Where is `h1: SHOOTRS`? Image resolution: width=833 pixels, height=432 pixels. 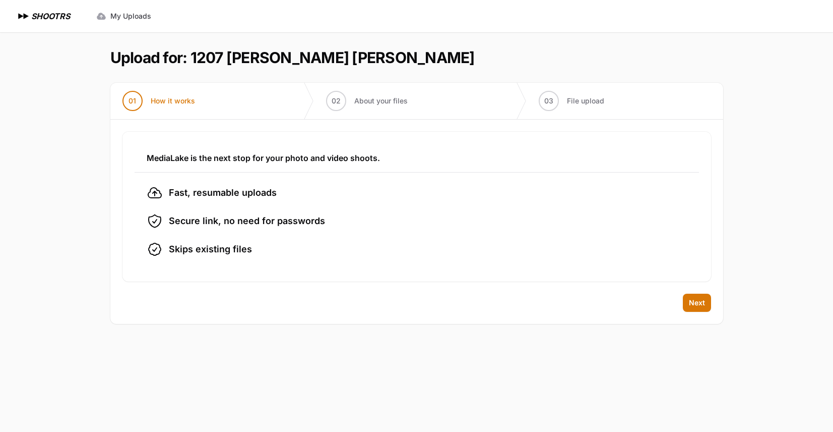 h1: SHOOTRS is located at coordinates (50, 16).